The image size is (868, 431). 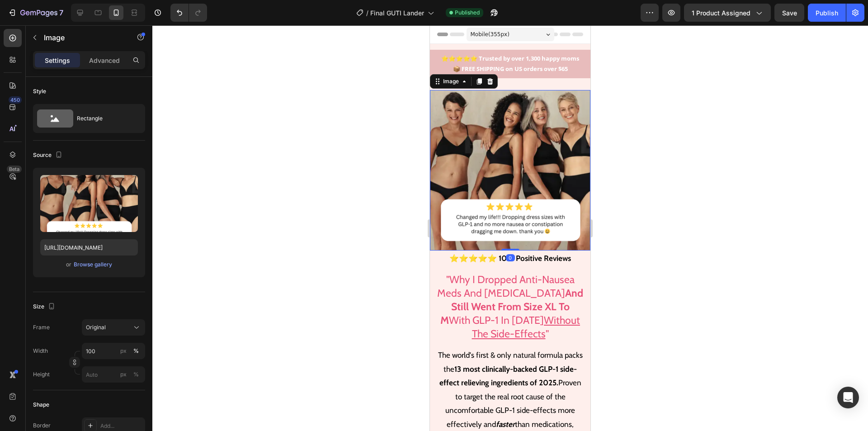 I want to click on div: Style, so click(x=39, y=92).